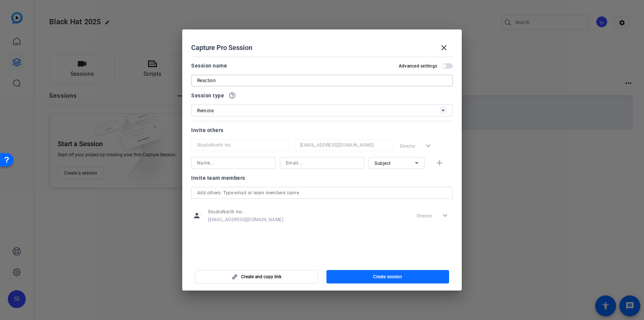 This screenshot has height=320, width=644. What do you see at coordinates (444, 48) in the screenshot?
I see `mat-icon: close` at bounding box center [444, 48].